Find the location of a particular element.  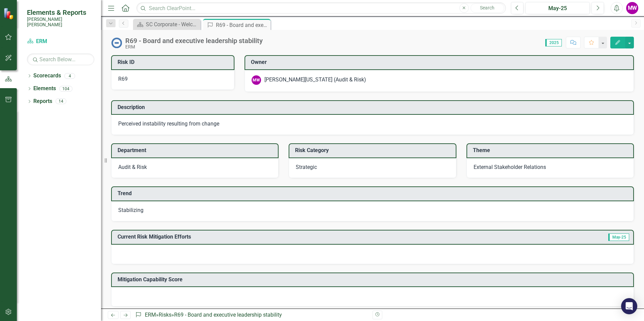

h3: Risk Category is located at coordinates (374, 151).